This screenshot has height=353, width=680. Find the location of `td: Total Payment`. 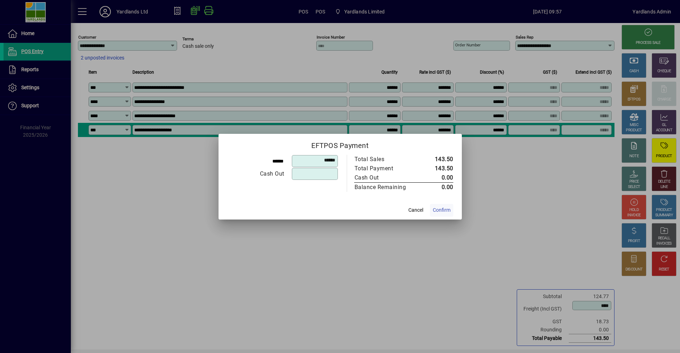

td: Total Payment is located at coordinates (387, 169).